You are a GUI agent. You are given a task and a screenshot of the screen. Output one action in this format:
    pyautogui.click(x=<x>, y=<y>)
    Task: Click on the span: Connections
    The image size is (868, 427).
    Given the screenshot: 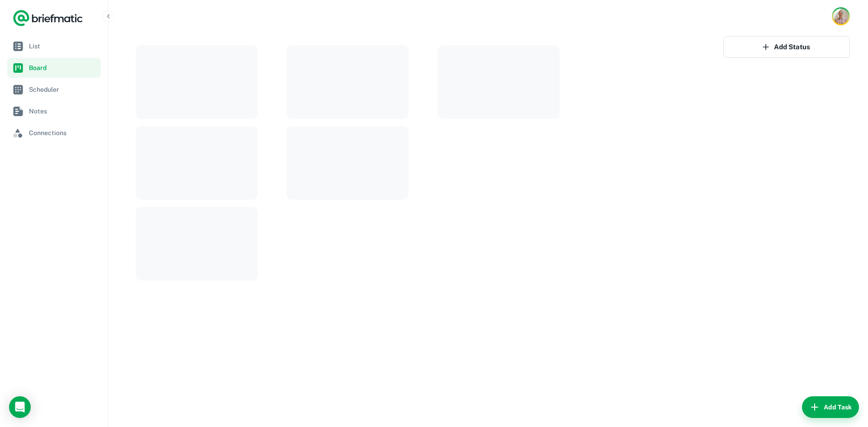 What is the action you would take?
    pyautogui.click(x=63, y=133)
    